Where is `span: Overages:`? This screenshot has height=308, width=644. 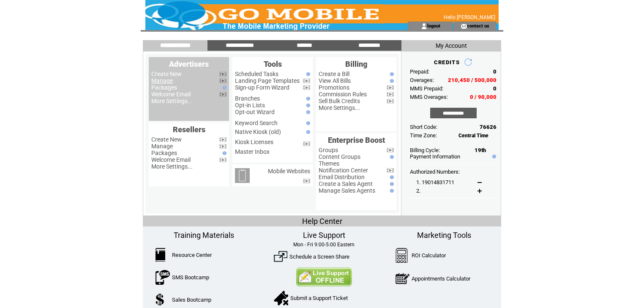
span: Overages: is located at coordinates (421, 80).